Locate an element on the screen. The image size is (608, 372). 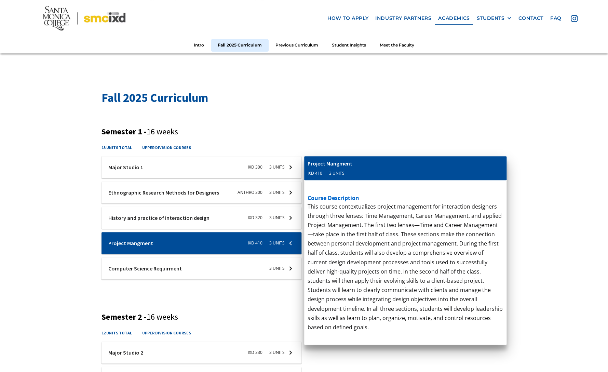
img: icon - instagram is located at coordinates (574, 18).